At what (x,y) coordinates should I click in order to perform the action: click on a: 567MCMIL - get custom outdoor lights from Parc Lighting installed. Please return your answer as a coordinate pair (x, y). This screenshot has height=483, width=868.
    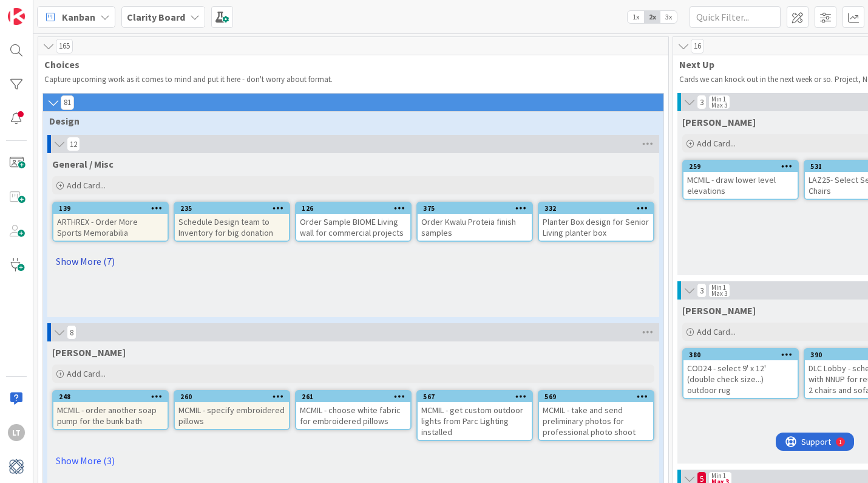
    Looking at the image, I should click on (475, 416).